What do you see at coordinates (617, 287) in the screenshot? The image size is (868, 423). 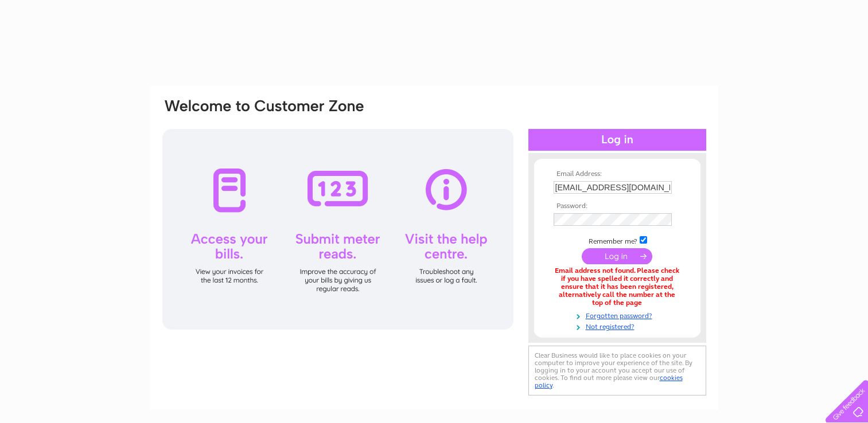 I see `div: Email address not found. Please check if you have spelled it correctly and ensure that it has bee...` at bounding box center [617, 287].